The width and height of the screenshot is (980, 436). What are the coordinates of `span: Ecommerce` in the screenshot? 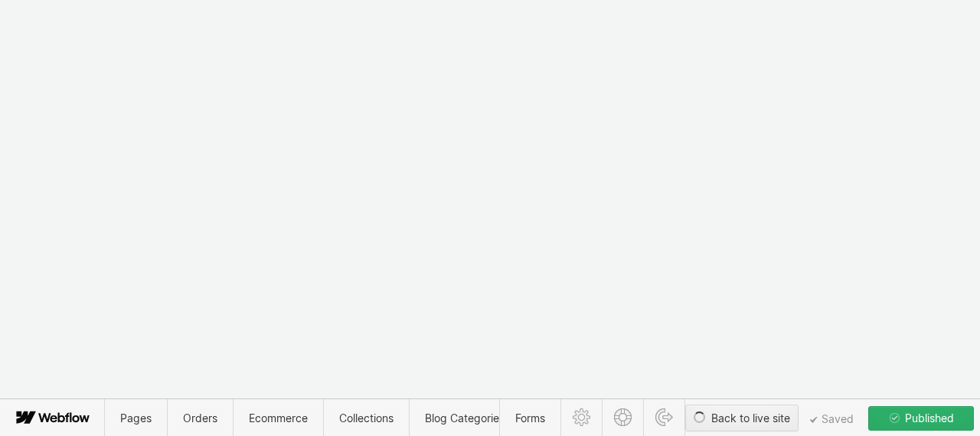 It's located at (278, 418).